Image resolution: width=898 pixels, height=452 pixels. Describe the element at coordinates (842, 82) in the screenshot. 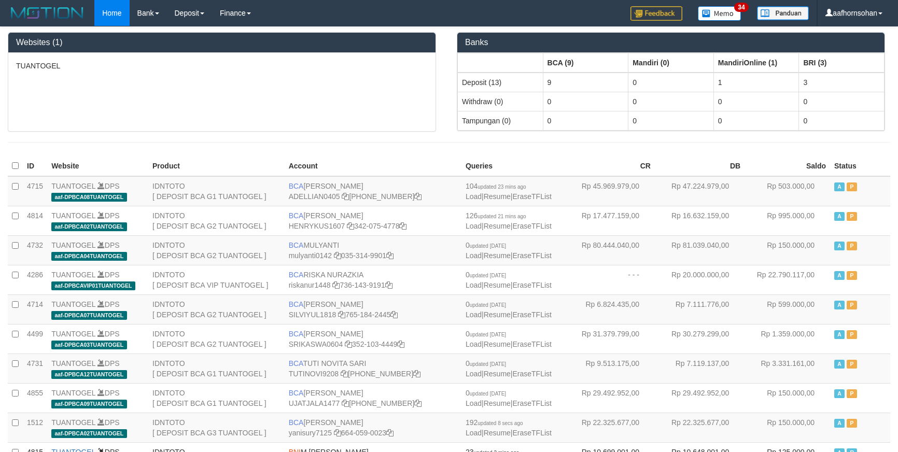

I see `td: 3` at that location.